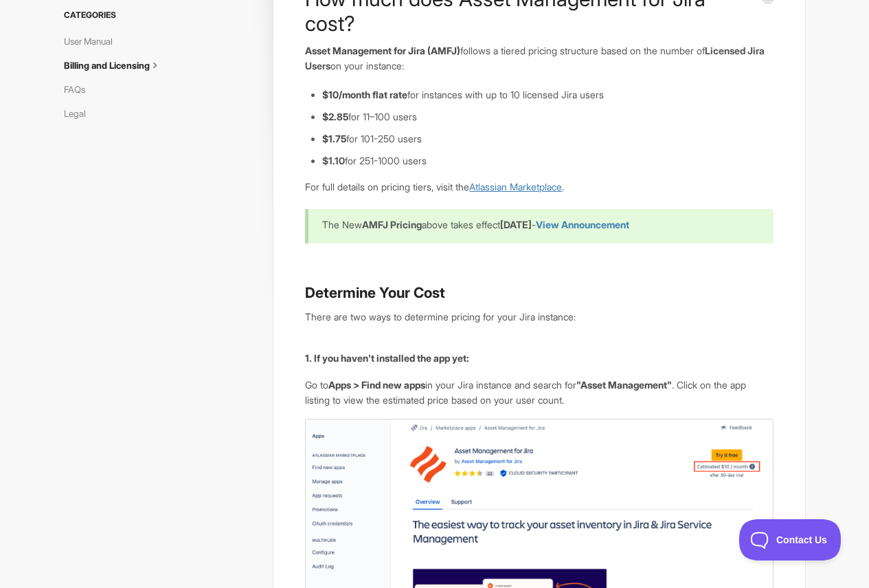  What do you see at coordinates (387, 358) in the screenshot?
I see `strong: 1. If you haven't installed the app yet:` at bounding box center [387, 358].